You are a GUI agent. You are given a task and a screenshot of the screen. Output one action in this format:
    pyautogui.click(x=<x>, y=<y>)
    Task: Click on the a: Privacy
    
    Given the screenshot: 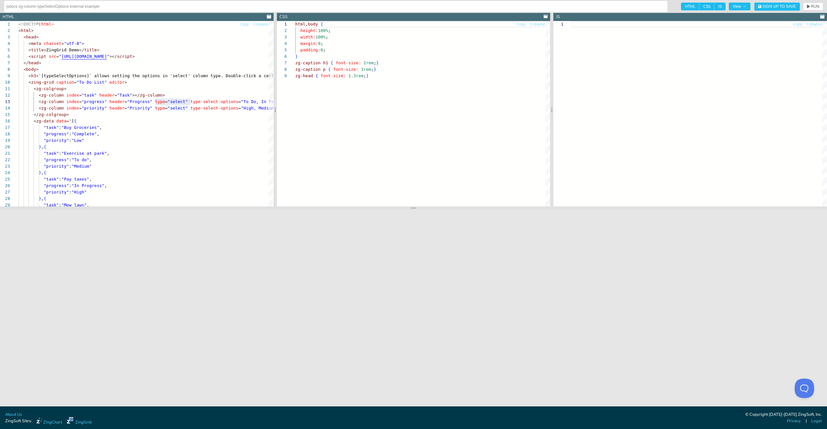 What is the action you would take?
    pyautogui.click(x=794, y=421)
    